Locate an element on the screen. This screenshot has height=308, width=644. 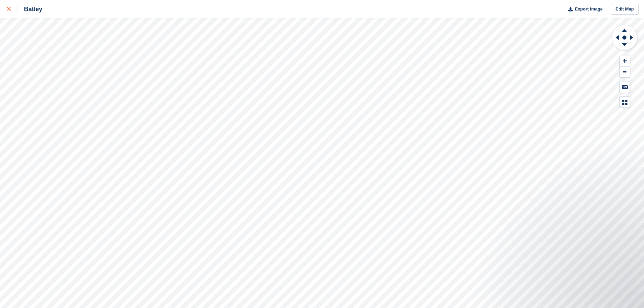
span: Export Image is located at coordinates (588, 9).